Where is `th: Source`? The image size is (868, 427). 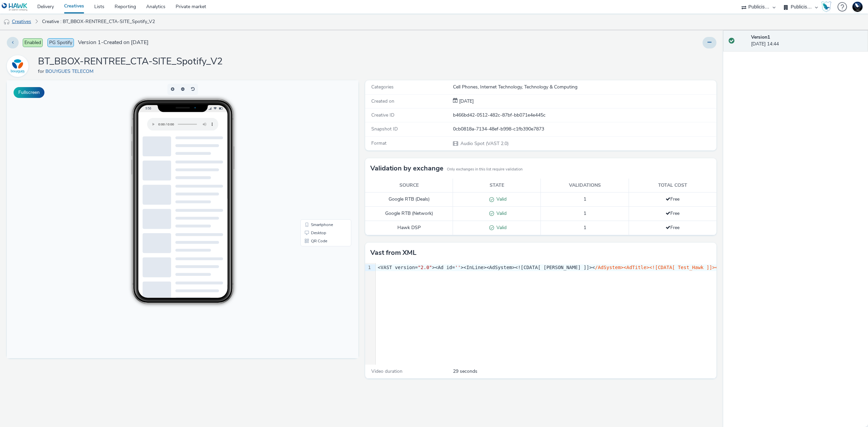 th: Source is located at coordinates (409, 185).